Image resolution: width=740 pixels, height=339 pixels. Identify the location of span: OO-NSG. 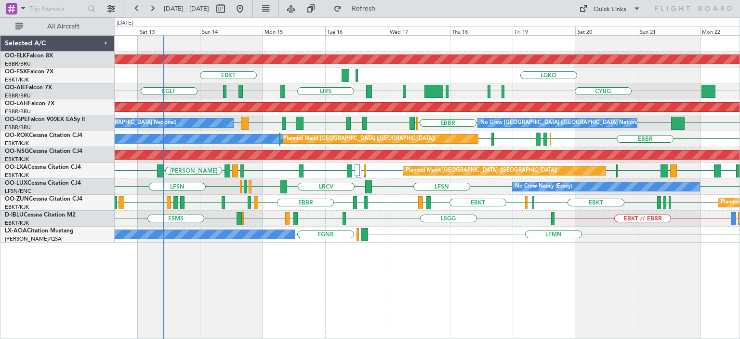
(17, 151).